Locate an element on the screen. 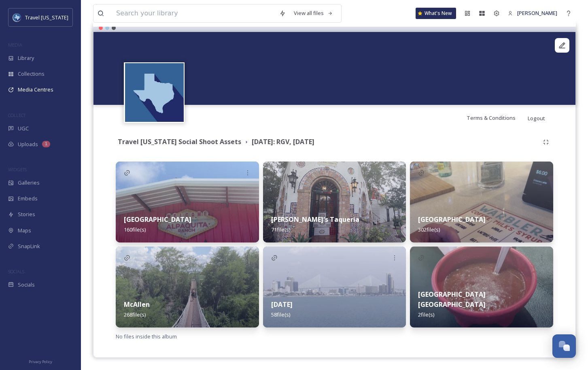  strong: McAllen is located at coordinates (137, 304).